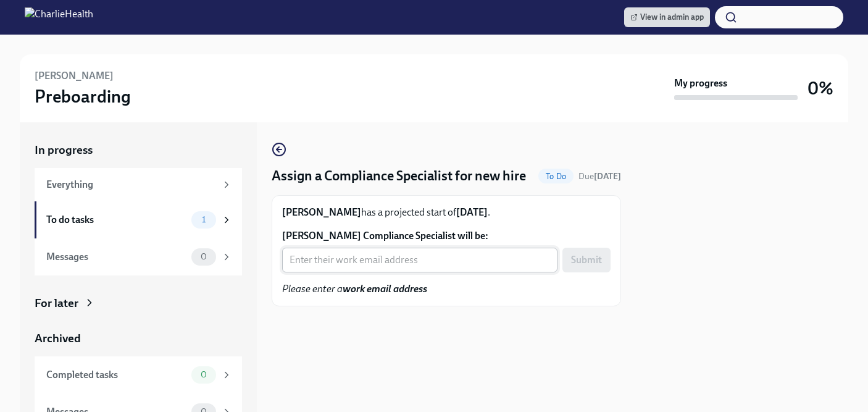 This screenshot has height=412, width=868. Describe the element at coordinates (82, 96) in the screenshot. I see `h3: Preboarding` at that location.